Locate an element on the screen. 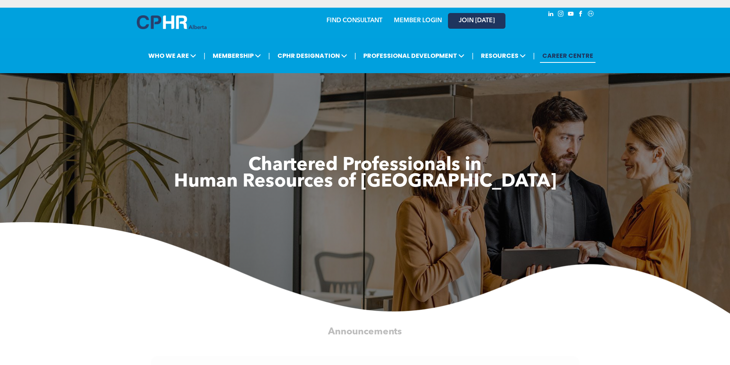  span: MEMBERSHIP is located at coordinates (237, 56).